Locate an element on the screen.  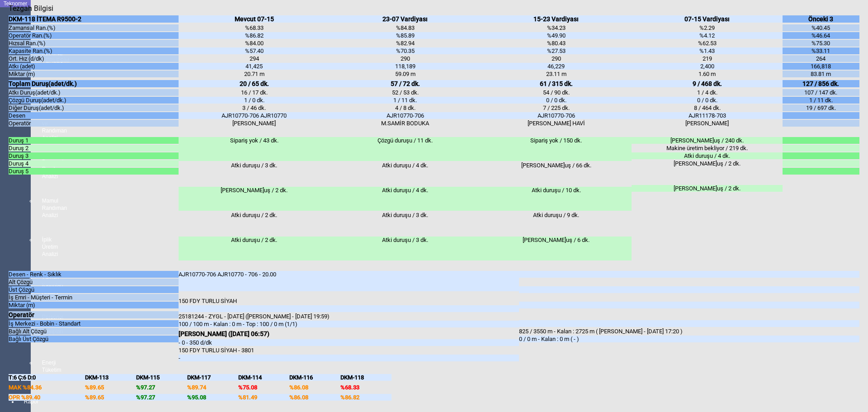
div: 219 is located at coordinates (707, 58).